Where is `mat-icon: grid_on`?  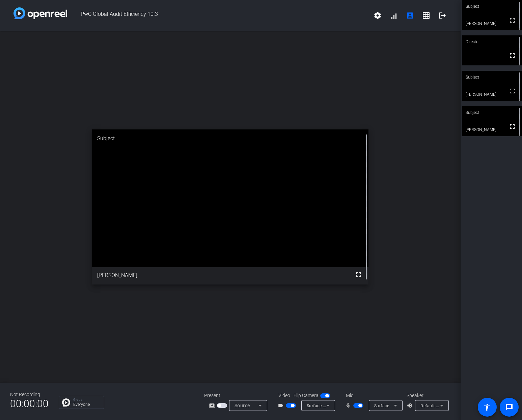
mat-icon: grid_on is located at coordinates (426, 16).